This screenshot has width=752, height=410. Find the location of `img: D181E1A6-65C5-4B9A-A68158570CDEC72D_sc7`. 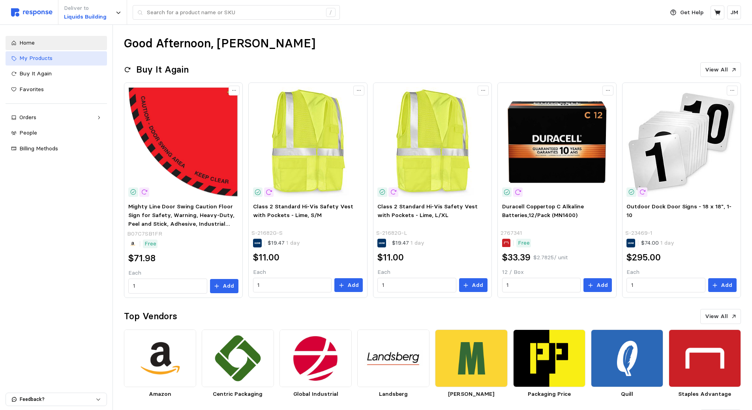

img: D181E1A6-65C5-4B9A-A68158570CDEC72D_sc7 is located at coordinates (557, 142).